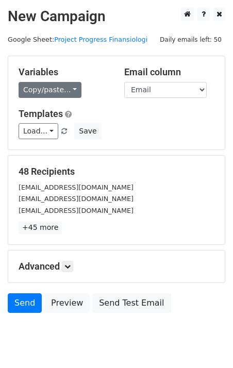 Image resolution: width=233 pixels, height=368 pixels. What do you see at coordinates (40, 227) in the screenshot?
I see `a: +45 more` at bounding box center [40, 227].